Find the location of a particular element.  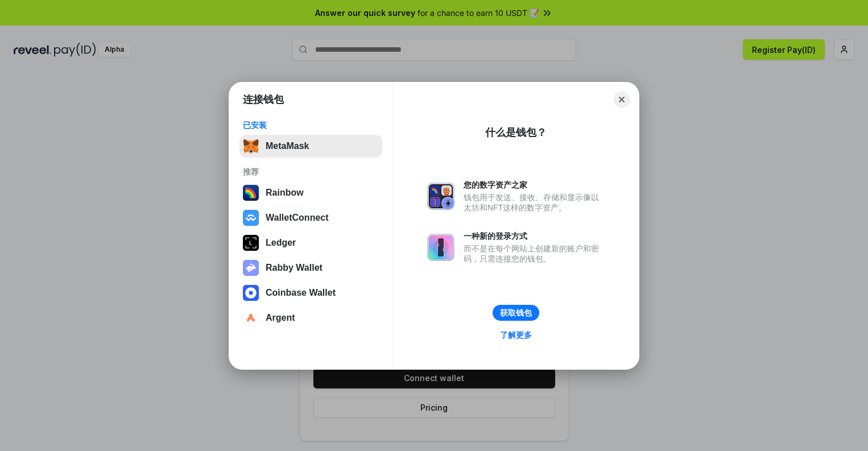

button: Ledger is located at coordinates (311, 243).